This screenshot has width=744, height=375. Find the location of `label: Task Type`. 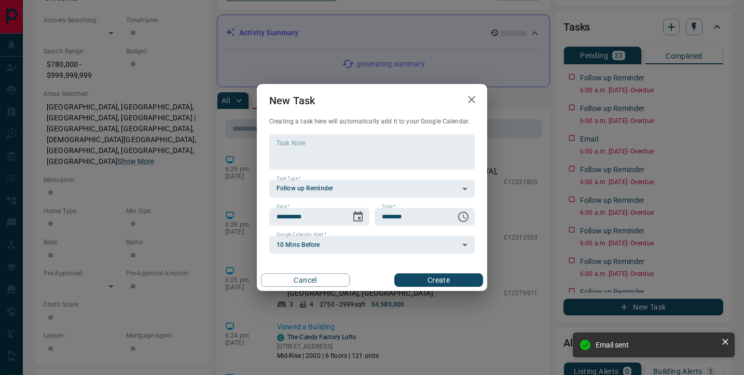

label: Task Type is located at coordinates (288, 178).